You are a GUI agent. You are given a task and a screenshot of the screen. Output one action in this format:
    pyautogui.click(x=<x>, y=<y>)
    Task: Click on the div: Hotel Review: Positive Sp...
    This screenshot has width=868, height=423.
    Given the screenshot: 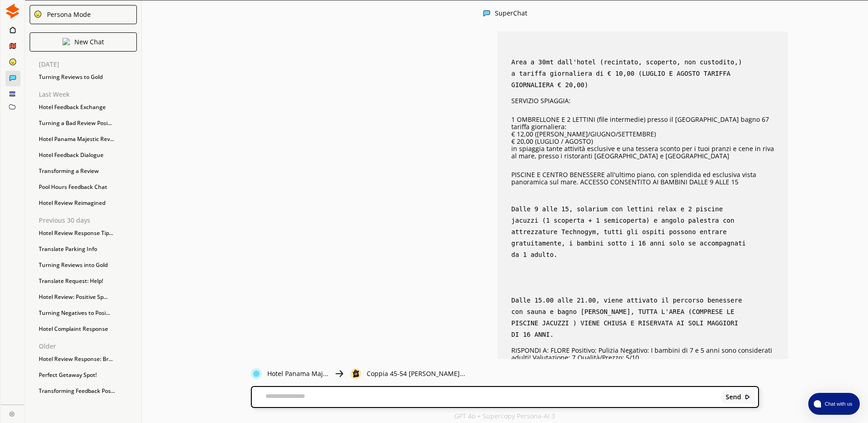 What is the action you would take?
    pyautogui.click(x=88, y=297)
    